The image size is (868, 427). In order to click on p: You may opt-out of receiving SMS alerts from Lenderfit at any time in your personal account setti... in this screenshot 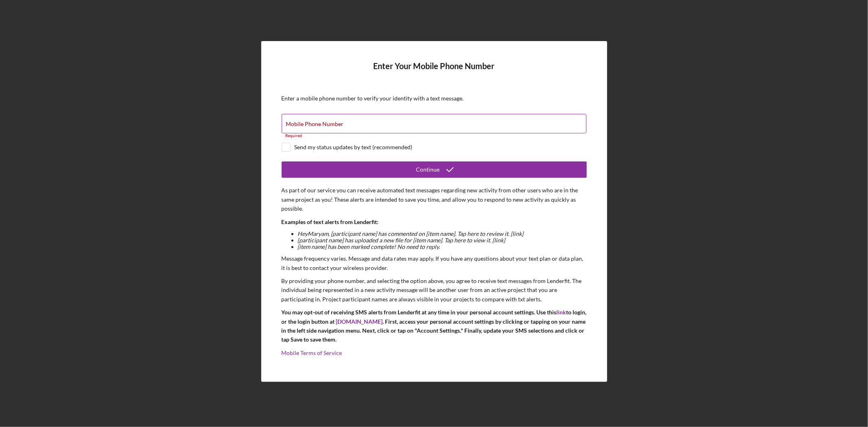, I will do `click(434, 326)`.